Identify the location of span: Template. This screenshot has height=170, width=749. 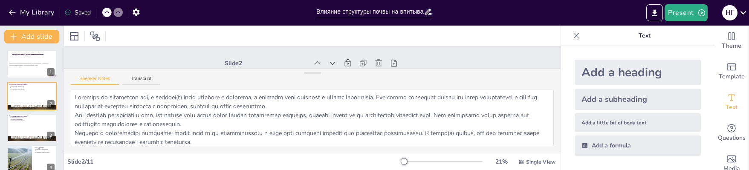
(731, 77).